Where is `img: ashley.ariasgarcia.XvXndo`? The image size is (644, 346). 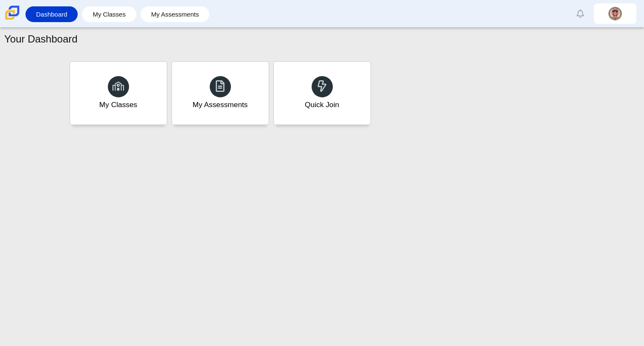 img: ashley.ariasgarcia.XvXndo is located at coordinates (615, 14).